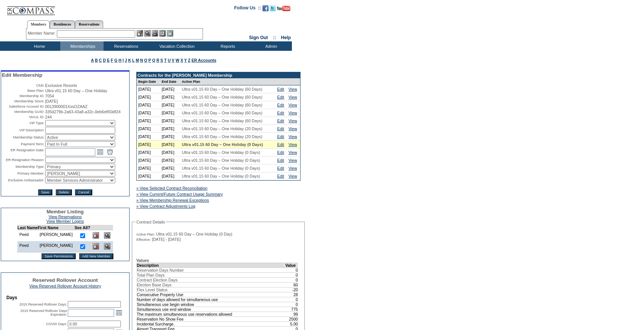 The width and height of the screenshot is (644, 330). Describe the element at coordinates (292, 285) in the screenshot. I see `td: 60` at that location.